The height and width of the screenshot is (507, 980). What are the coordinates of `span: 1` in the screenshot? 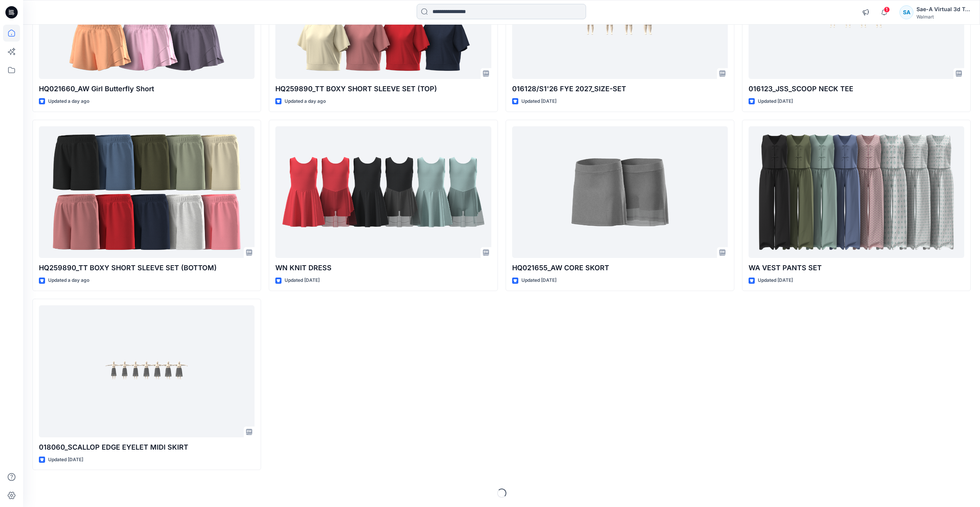 It's located at (886, 10).